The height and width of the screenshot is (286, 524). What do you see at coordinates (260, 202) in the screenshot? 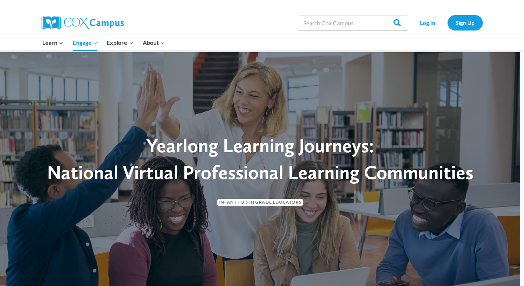
I see `span: Infant to 5th Grade Educators` at bounding box center [260, 202].